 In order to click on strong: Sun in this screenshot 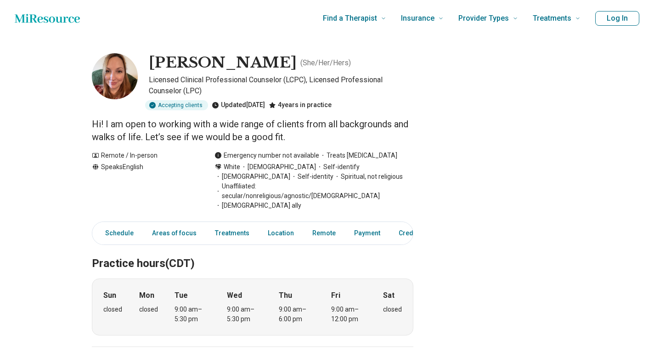, I will do `click(110, 295)`.